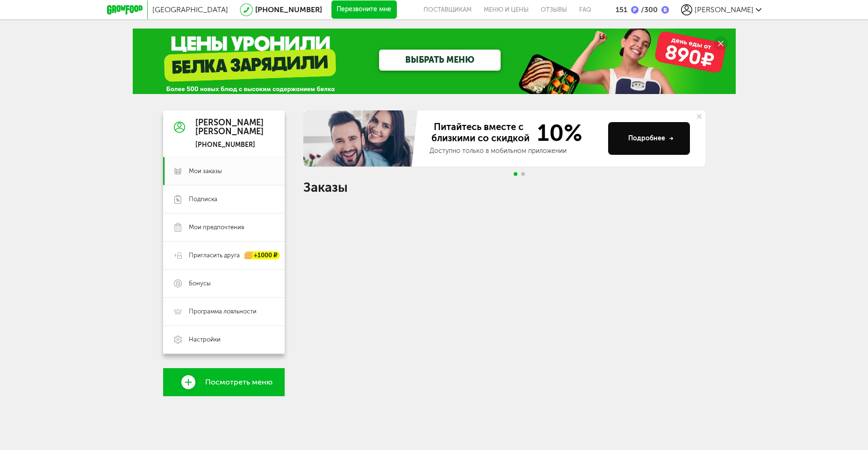 The width and height of the screenshot is (868, 450). What do you see at coordinates (205, 340) in the screenshot?
I see `span: Настройки` at bounding box center [205, 340].